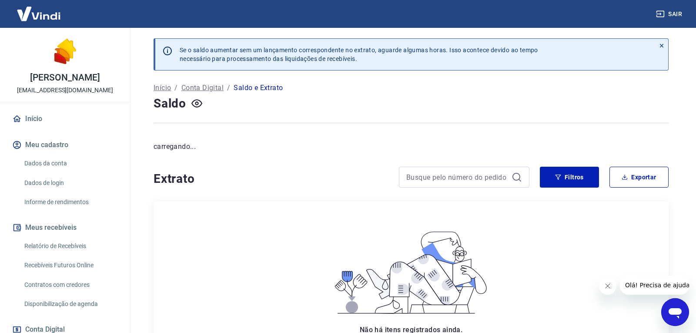 The image size is (696, 333). I want to click on a: Recebíveis Futuros Online, so click(70, 265).